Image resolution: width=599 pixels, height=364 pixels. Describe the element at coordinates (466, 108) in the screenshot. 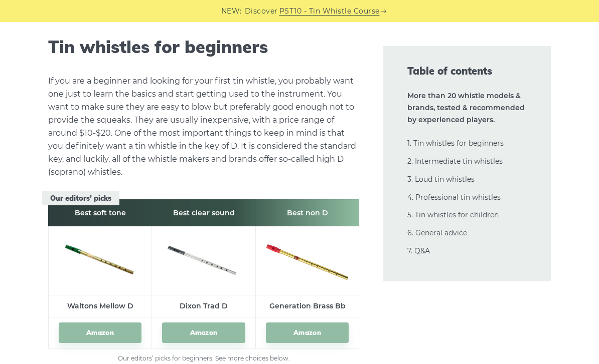

I see `strong: More than 20 whistle models & brands, tested & recommended by experienced players.` at that location.